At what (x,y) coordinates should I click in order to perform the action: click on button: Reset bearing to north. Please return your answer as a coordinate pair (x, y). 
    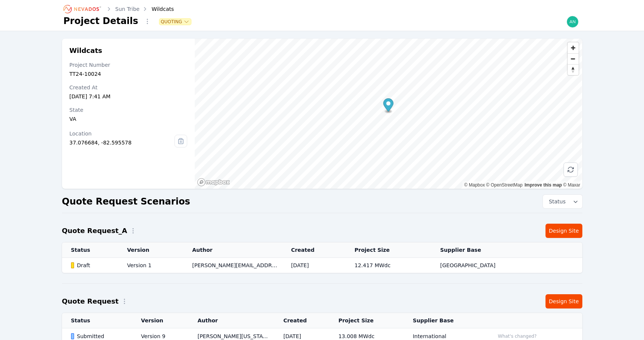
    Looking at the image, I should click on (573, 69).